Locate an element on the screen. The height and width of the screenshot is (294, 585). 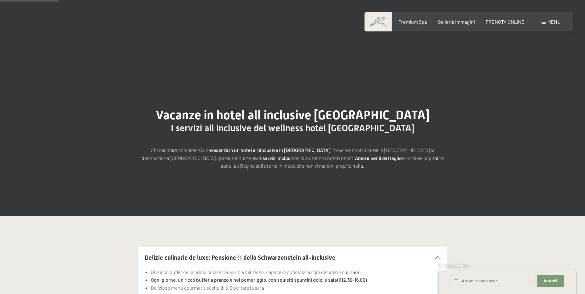
span: Avanti is located at coordinates (550, 281).